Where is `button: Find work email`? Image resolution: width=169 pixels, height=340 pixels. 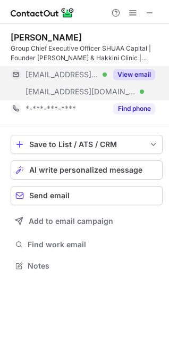
button: Find work email is located at coordinates (87, 245).